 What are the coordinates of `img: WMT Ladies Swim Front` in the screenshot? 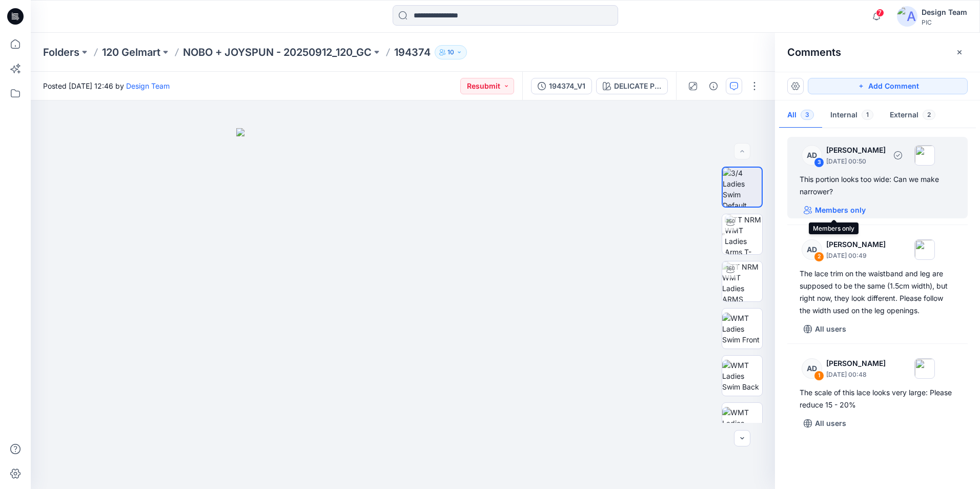 It's located at (742, 329).